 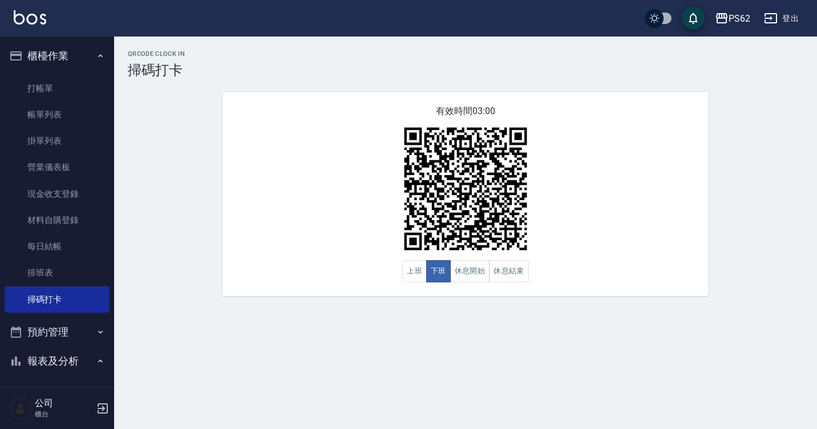 What do you see at coordinates (414, 271) in the screenshot?
I see `button: 上班` at bounding box center [414, 271].